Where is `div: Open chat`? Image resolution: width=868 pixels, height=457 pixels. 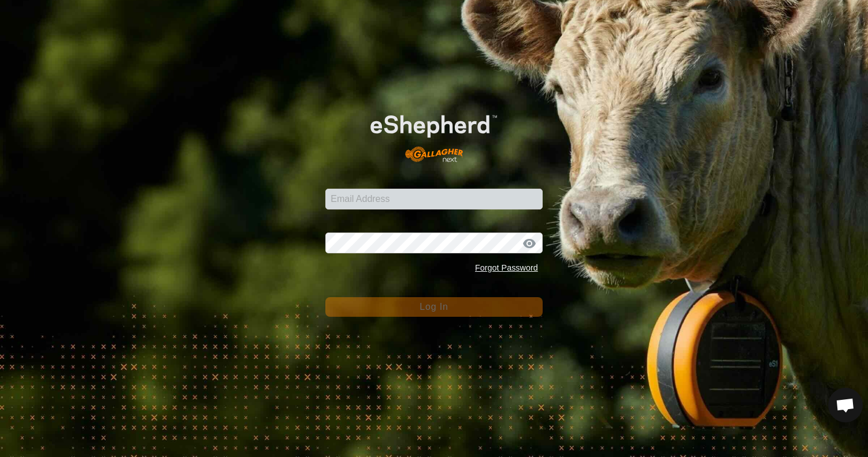 div: Open chat is located at coordinates (845, 405).